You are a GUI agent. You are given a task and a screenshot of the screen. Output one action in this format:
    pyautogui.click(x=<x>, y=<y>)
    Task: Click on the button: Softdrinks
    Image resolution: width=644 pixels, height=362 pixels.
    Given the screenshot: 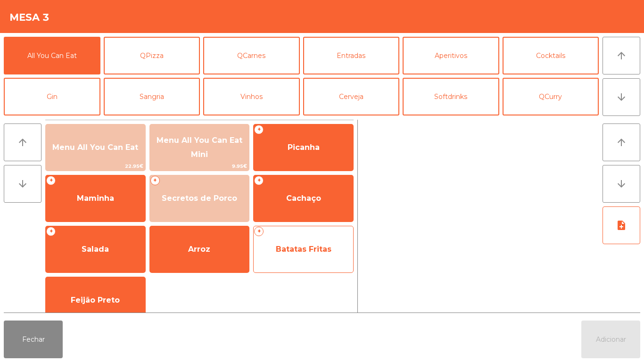 What is the action you would take?
    pyautogui.click(x=451, y=97)
    